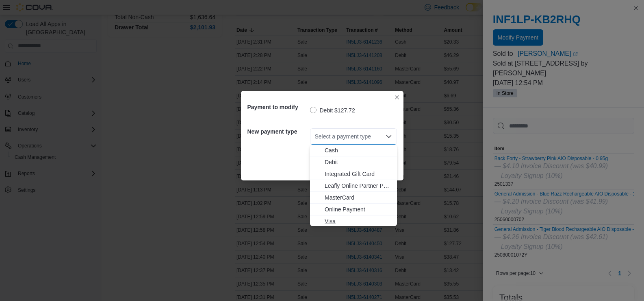 This screenshot has width=644, height=301. What do you see at coordinates (353, 185) in the screenshot?
I see `button: Leafly Online Partner Payment` at bounding box center [353, 185].